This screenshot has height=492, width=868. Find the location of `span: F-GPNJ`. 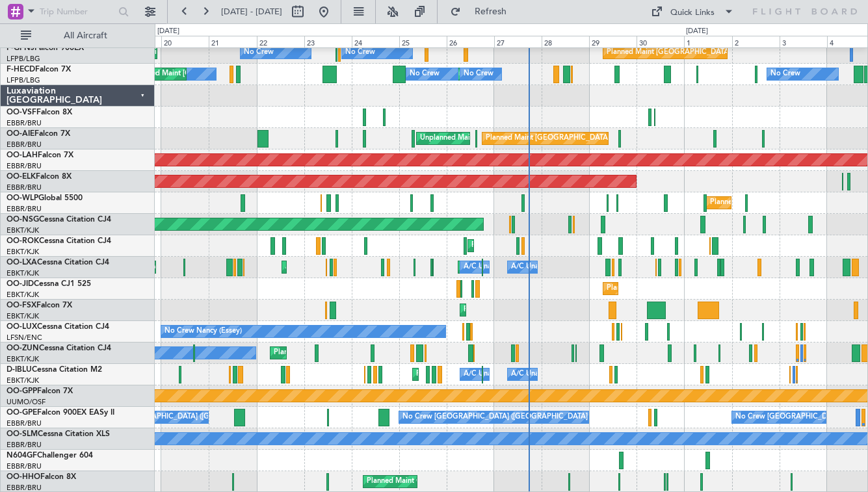

span: F-GPNJ is located at coordinates (20, 48).